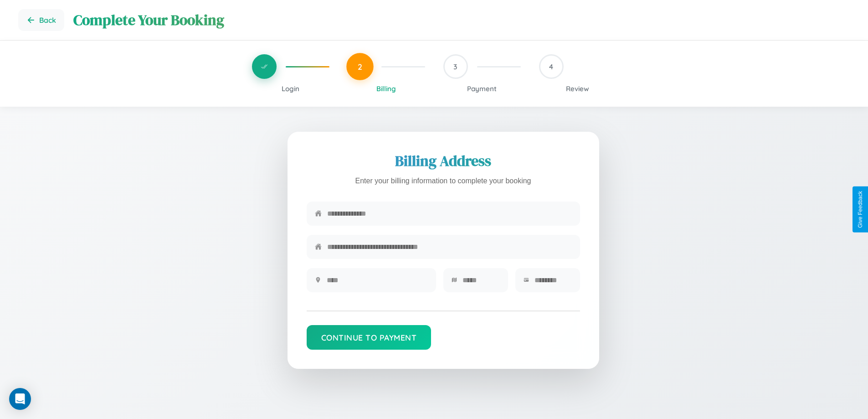 The height and width of the screenshot is (419, 868). Describe the element at coordinates (20, 399) in the screenshot. I see `div: Open Intercom Messenger` at that location.